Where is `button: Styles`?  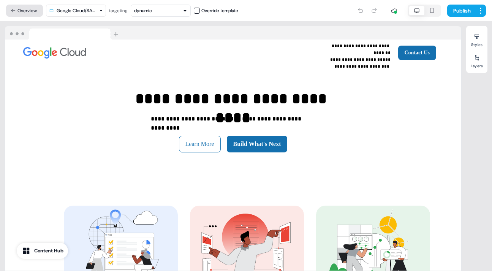 button: Styles is located at coordinates (477, 39).